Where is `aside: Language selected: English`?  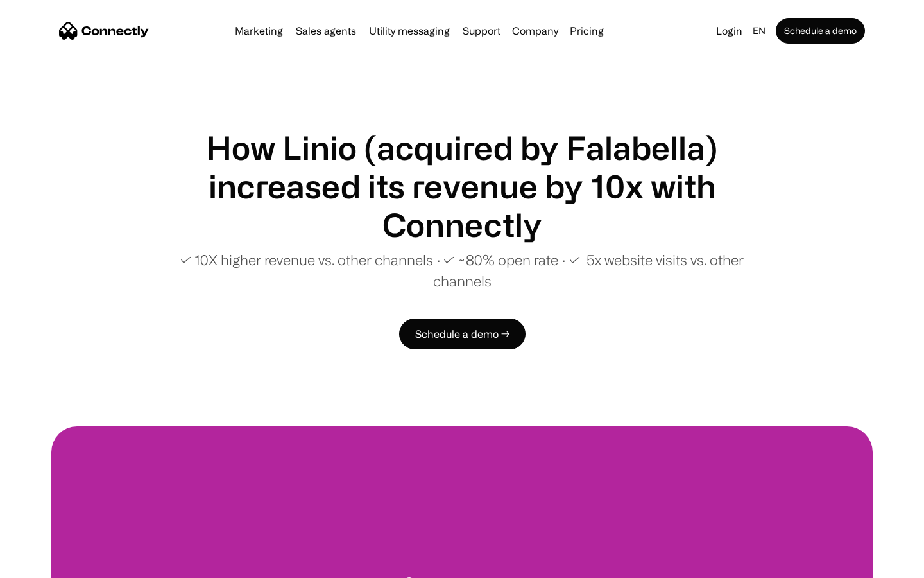 aside: Language selected: English is located at coordinates (45, 564).